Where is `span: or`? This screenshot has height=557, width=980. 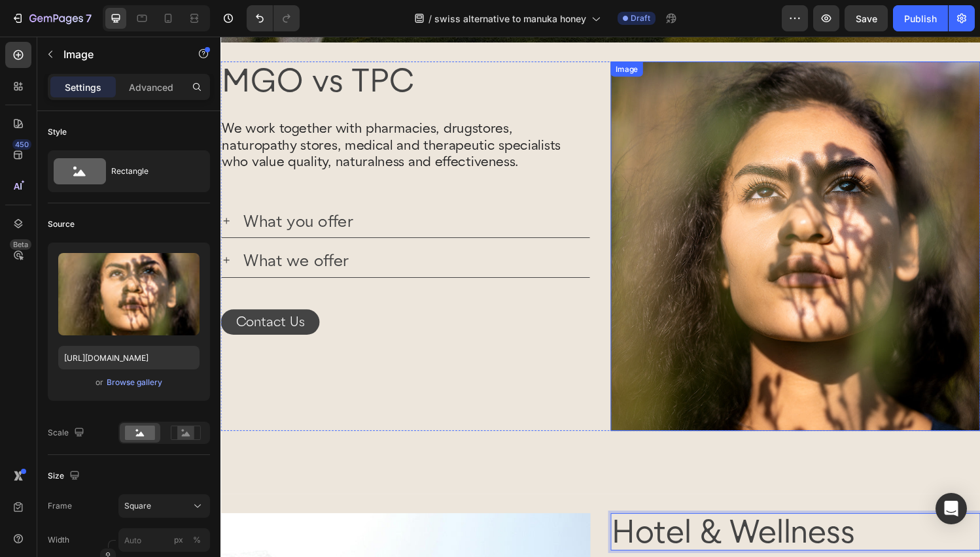
span: or is located at coordinates (99, 382).